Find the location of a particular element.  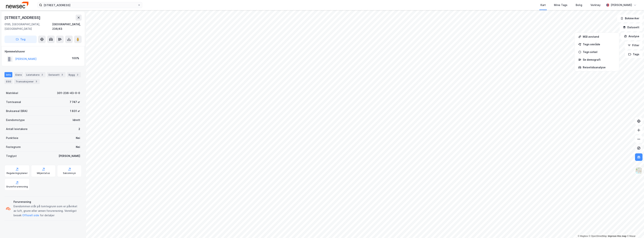

div: Eiere is located at coordinates (19, 74).